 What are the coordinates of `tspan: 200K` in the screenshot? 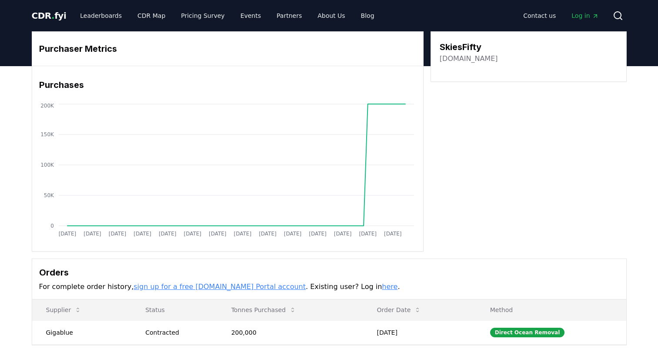 It's located at (47, 106).